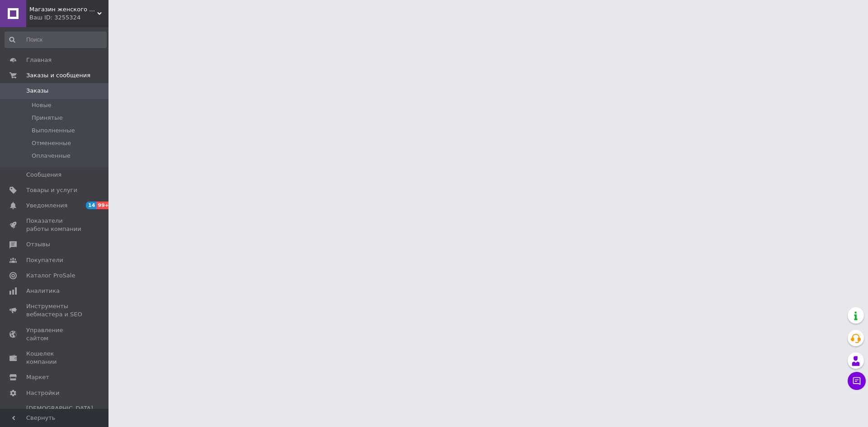 The height and width of the screenshot is (427, 868). What do you see at coordinates (55, 358) in the screenshot?
I see `span: Кошелек компании` at bounding box center [55, 358].